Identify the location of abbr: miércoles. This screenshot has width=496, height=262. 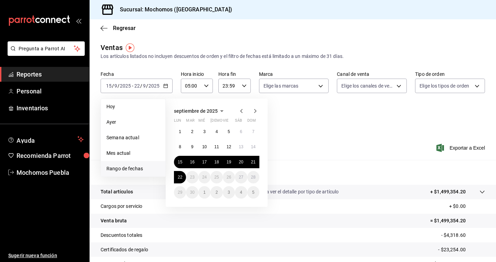
(201, 121).